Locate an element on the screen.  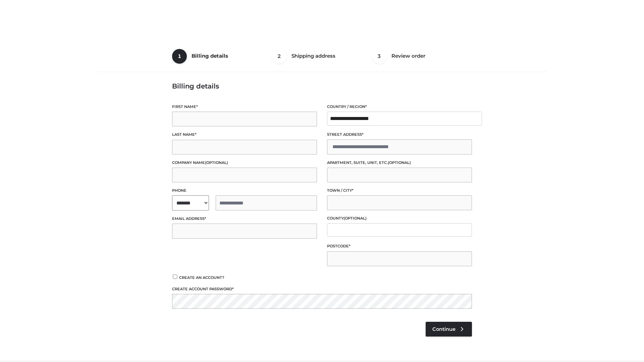
label: Company name is located at coordinates (244, 163).